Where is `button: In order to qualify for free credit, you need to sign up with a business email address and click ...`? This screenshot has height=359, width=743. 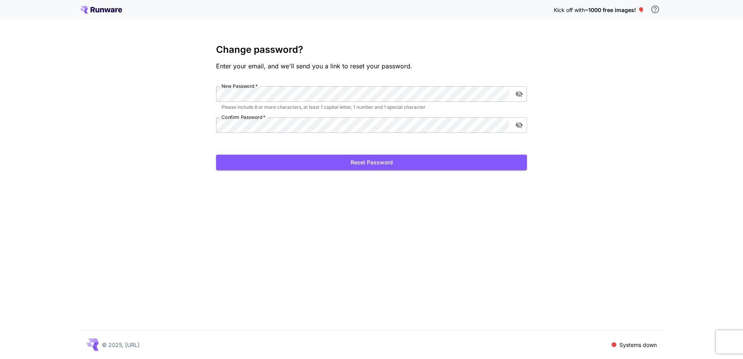
button: In order to qualify for free credit, you need to sign up with a business email address and click ... is located at coordinates (655, 9).